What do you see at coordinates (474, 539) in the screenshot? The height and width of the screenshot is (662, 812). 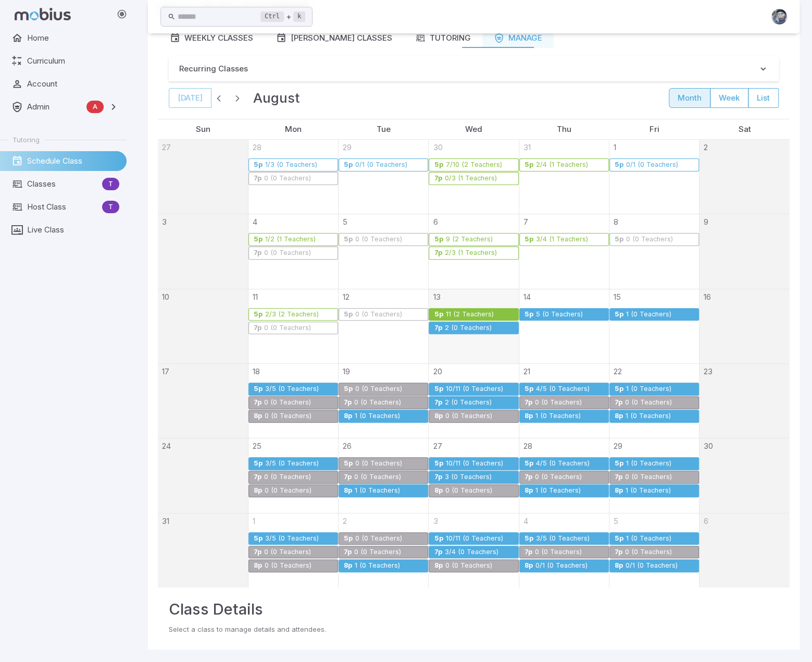 I see `div: 10/11 (0 Teachers)` at bounding box center [474, 539].